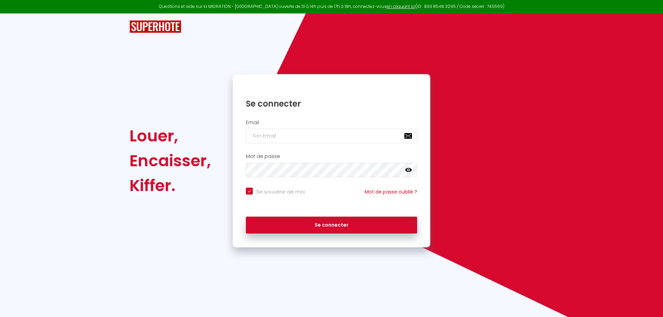 The width and height of the screenshot is (663, 317). I want to click on a: Mot de passe oublié ?, so click(391, 192).